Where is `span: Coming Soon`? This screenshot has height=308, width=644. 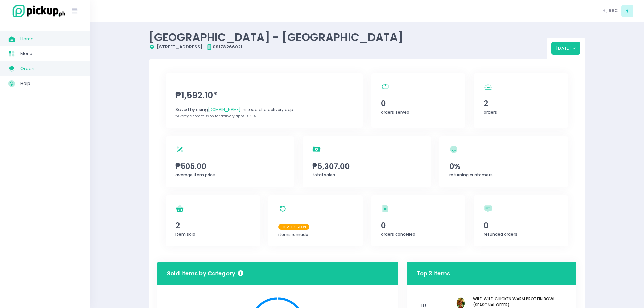 span: Coming Soon is located at coordinates (294, 227).